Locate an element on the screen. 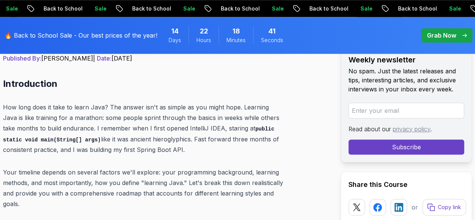 This screenshot has height=220, width=475. p: Your timeline depends on several factors we'll explore: your programming background, learning met... is located at coordinates (143, 188).